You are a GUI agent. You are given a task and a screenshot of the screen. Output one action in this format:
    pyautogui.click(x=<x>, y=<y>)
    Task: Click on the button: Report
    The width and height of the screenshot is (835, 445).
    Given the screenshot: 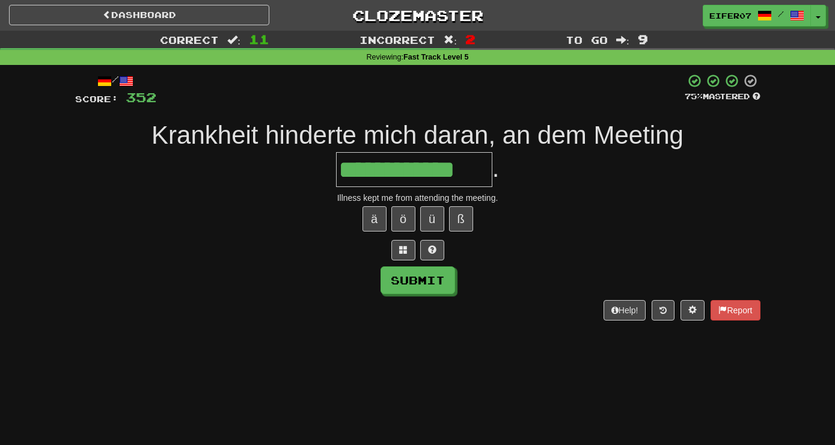 What is the action you would take?
    pyautogui.click(x=735, y=310)
    